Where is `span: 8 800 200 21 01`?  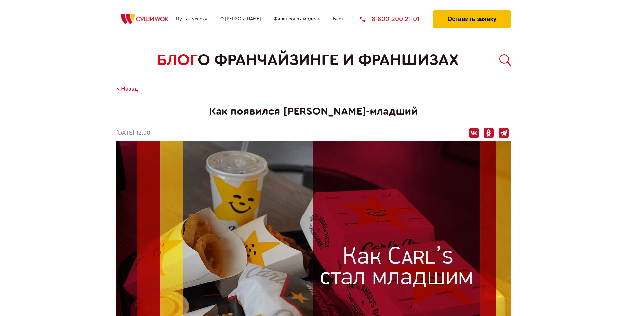
span: 8 800 200 21 01 is located at coordinates (395, 19).